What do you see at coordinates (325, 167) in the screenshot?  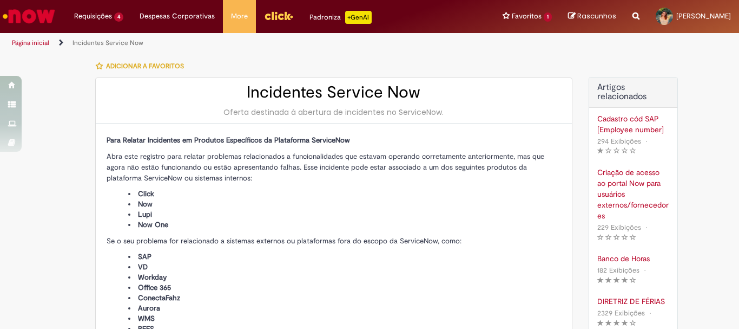 I see `span: Abra este registro para relatar problemas relacionados a funcionalidades que estavam operando cor...` at bounding box center [325, 167].